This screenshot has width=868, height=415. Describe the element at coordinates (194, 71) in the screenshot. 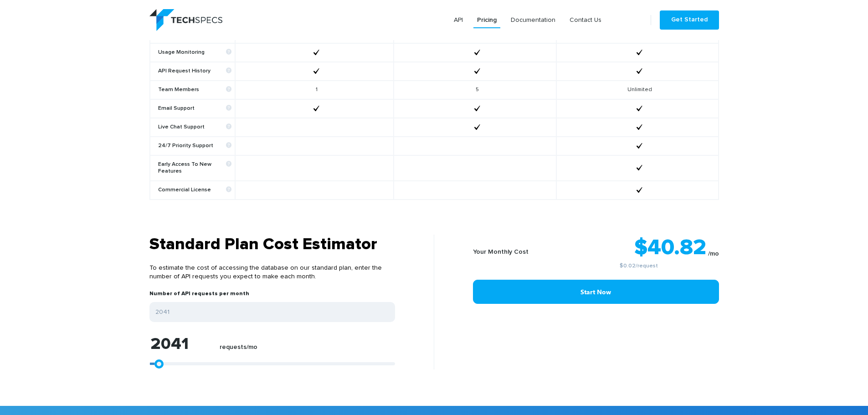

I see `b: API Request History` at that location.